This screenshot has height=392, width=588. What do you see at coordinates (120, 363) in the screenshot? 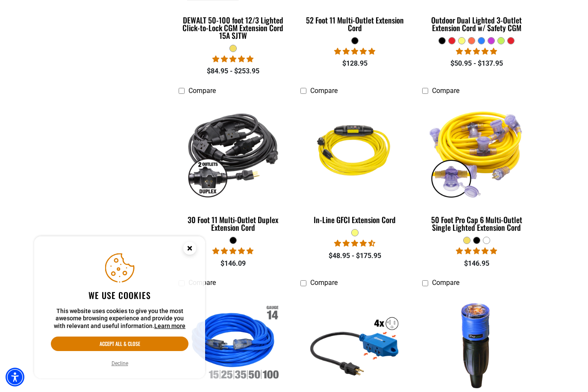
I see `button: Decline` at bounding box center [120, 363].